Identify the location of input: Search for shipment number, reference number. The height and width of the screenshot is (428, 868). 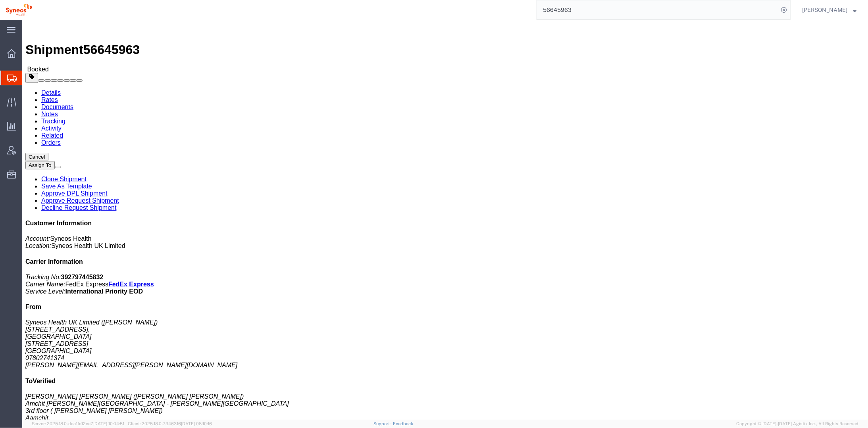
(658, 10).